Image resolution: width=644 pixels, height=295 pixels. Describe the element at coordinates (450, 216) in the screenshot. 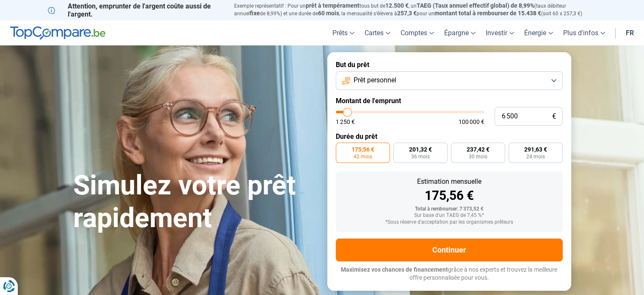

I see `div: Sur base d'un TAEG de 7,45 %*` at that location.